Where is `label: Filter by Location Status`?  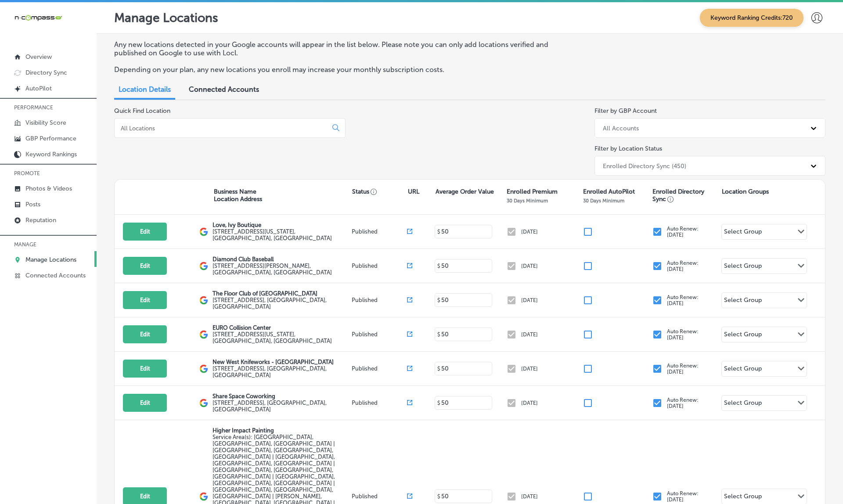
label: Filter by Location Status is located at coordinates (629, 148).